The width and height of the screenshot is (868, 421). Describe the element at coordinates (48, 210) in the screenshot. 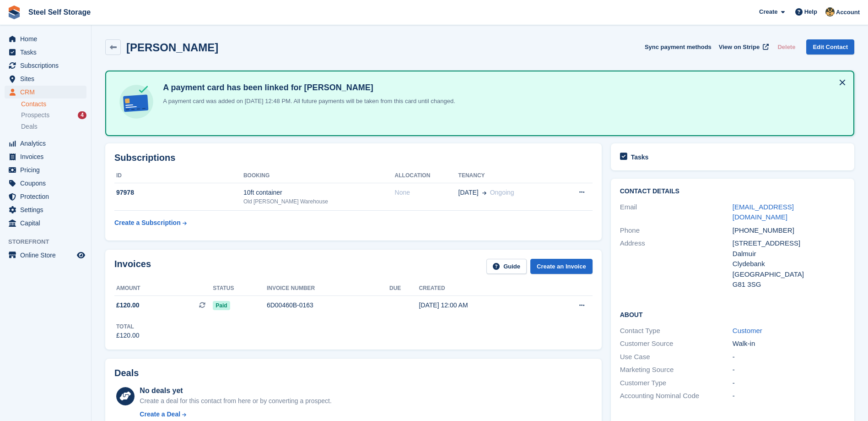

I see `span: Settings` at that location.